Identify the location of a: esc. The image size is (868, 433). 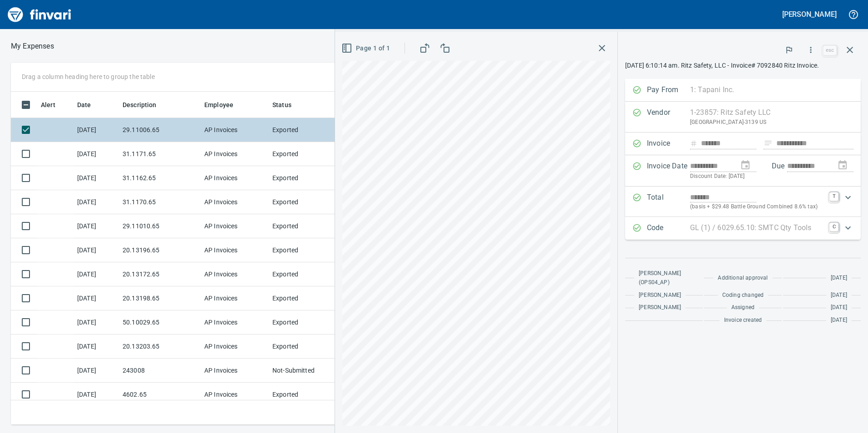
(829, 50).